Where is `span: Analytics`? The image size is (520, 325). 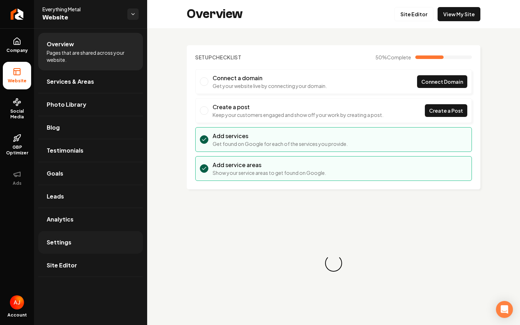
span: Analytics is located at coordinates (60, 220).